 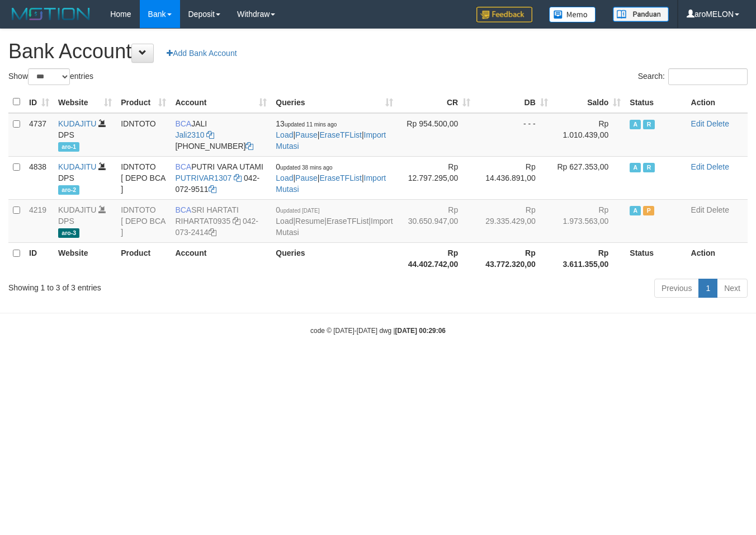 I want to click on label: Search:, so click(x=693, y=76).